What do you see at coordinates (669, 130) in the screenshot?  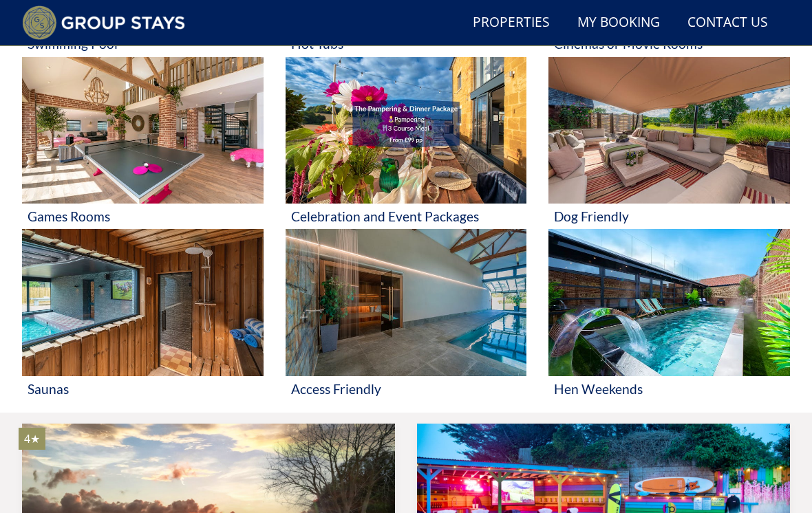 I see `img: 'Dog Friendly' - Large Group Accommodation Holiday Ideas` at bounding box center [669, 130].